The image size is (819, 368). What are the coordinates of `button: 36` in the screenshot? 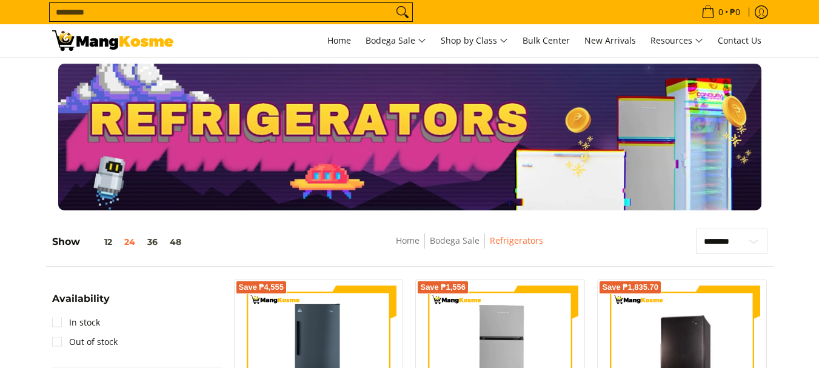 It's located at (152, 242).